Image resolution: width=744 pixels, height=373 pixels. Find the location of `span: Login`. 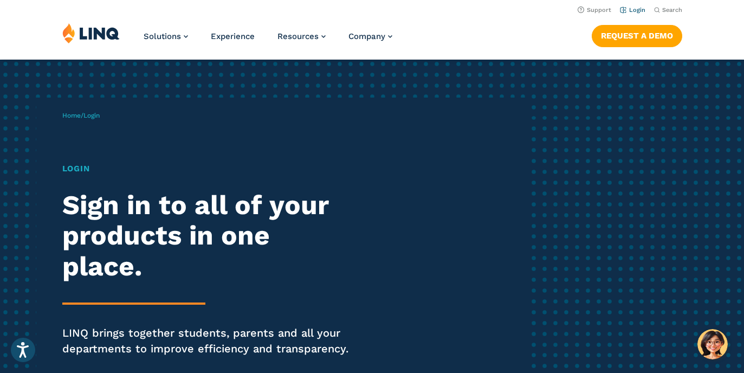

span: Login is located at coordinates (92, 115).